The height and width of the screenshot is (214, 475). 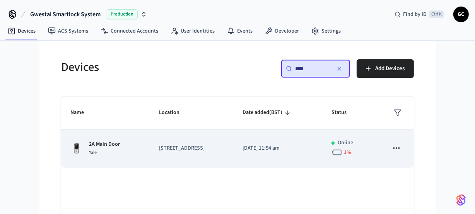 I want to click on span: Location, so click(x=174, y=112).